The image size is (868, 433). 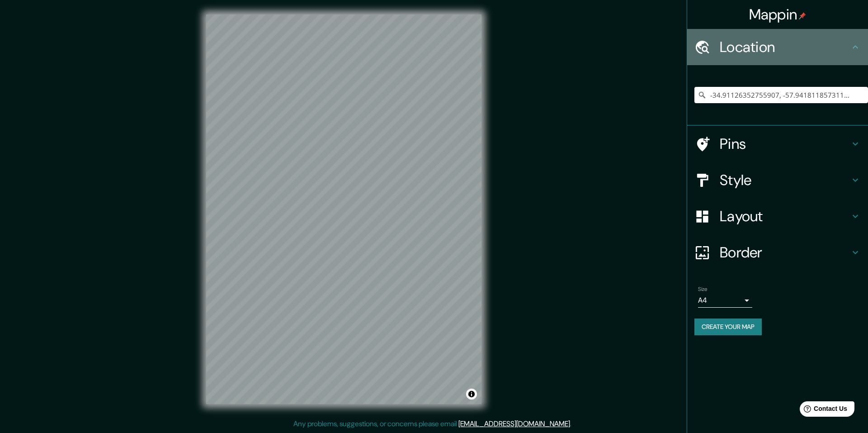 I want to click on p: Any problems, suggestions, or concerns please email ., so click(x=433, y=424).